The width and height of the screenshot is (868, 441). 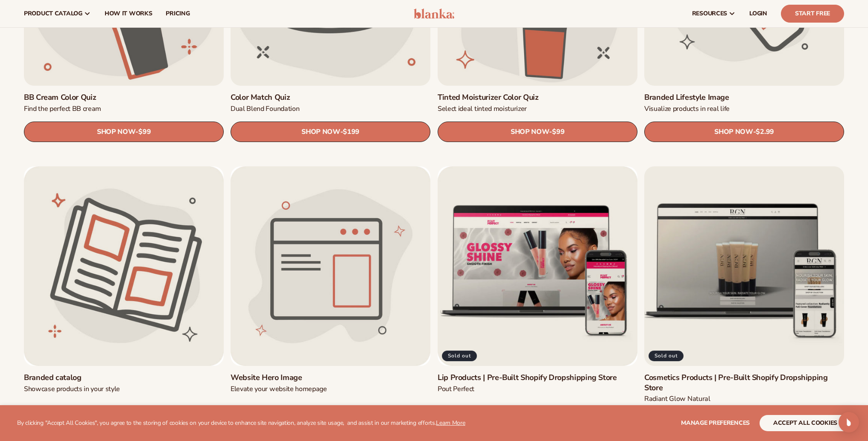 I want to click on button: accept all cookies, so click(x=805, y=424).